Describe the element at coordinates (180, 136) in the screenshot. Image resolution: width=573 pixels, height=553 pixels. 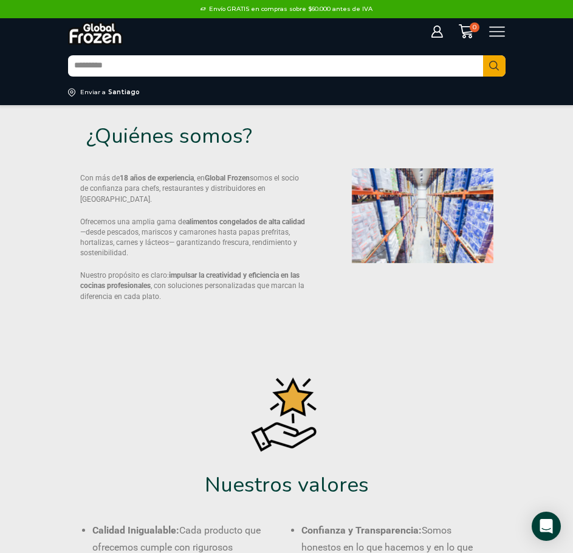
I see `h3: ¿Quiénes somos?` at that location.